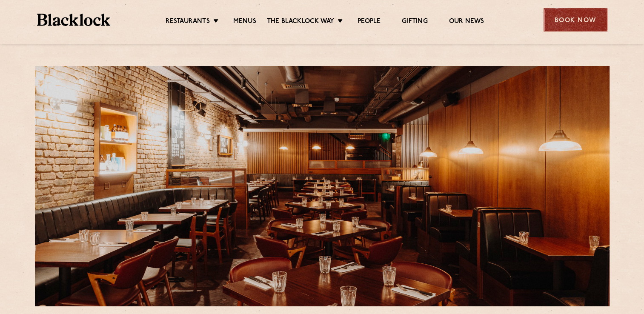 This screenshot has width=644, height=314. I want to click on a: Our News, so click(467, 22).